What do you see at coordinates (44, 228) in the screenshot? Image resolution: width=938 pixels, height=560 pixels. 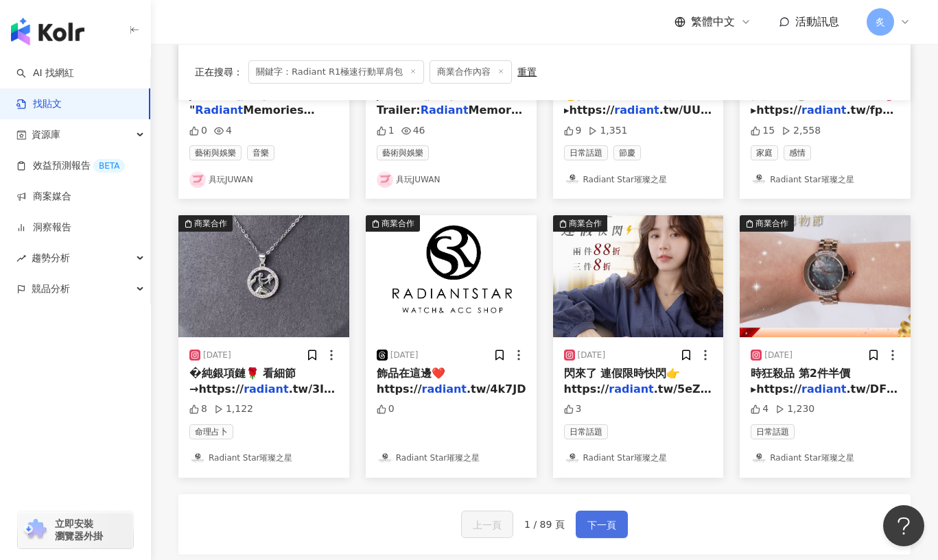 I see `a: 洞察報告` at bounding box center [44, 228].